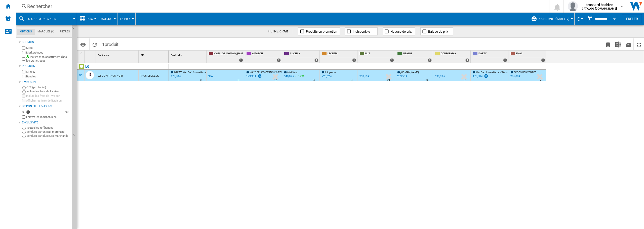  Describe the element at coordinates (628, 44) in the screenshot. I see `button: Envoyer ce rapport par email` at that location.